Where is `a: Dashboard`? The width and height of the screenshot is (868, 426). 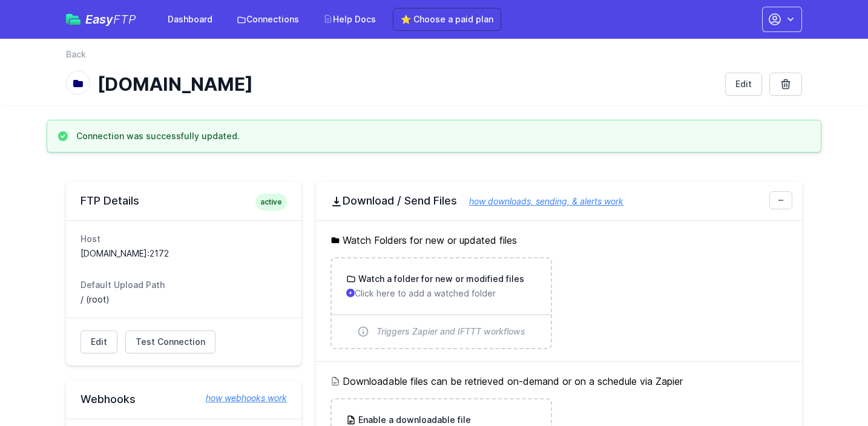 a: Dashboard is located at coordinates (190, 19).